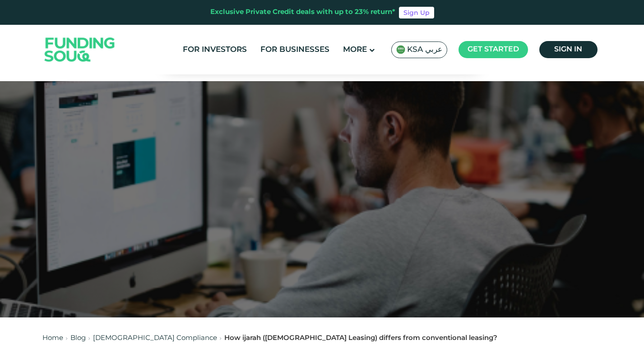 This screenshot has width=644, height=349. Describe the element at coordinates (568, 49) in the screenshot. I see `span: Sign in` at that location.